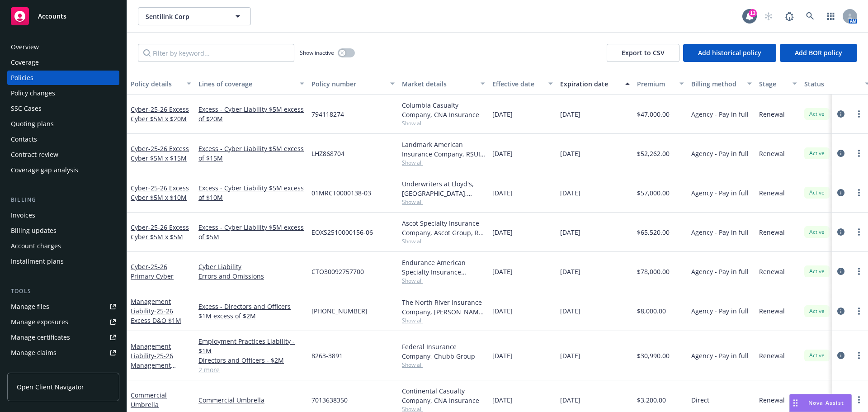 Image resolution: width=868 pixels, height=412 pixels. What do you see at coordinates (251, 232) in the screenshot?
I see `a: Excess - Cyber Liability $5M excess of $5M` at bounding box center [251, 232].